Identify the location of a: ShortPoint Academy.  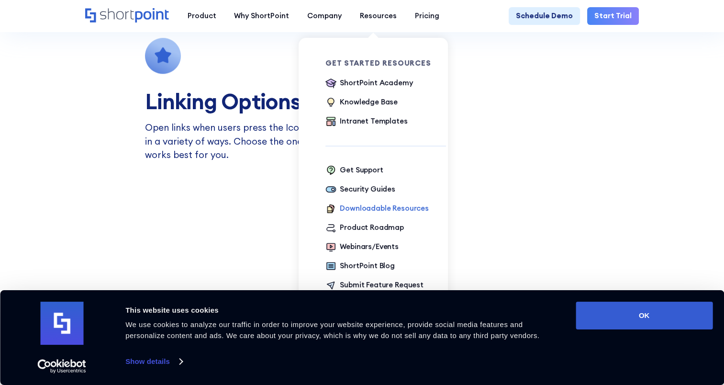
(369, 83).